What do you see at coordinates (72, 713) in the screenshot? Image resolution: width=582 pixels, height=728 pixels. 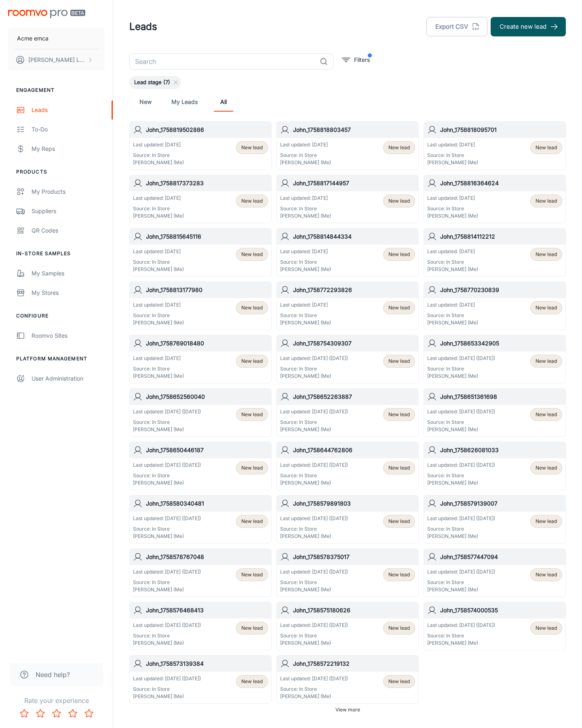 I see `button: Rate 4 star` at bounding box center [72, 713].